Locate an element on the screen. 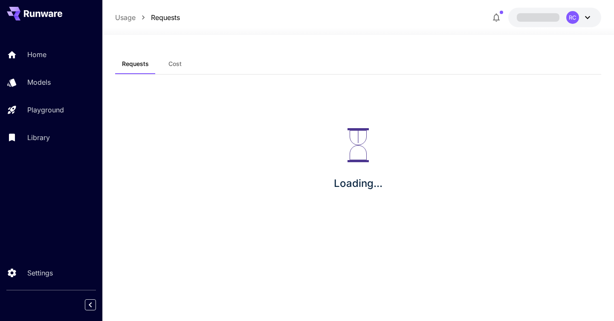 This screenshot has width=614, height=321. a: Requests is located at coordinates (165, 17).